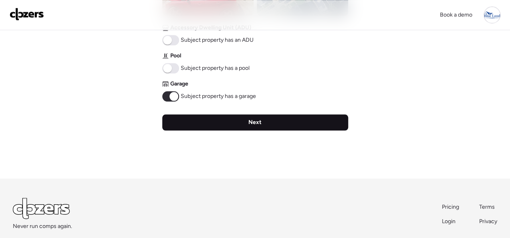 Image resolution: width=510 pixels, height=238 pixels. What do you see at coordinates (43, 226) in the screenshot?
I see `span: Never run comps again.` at bounding box center [43, 226].